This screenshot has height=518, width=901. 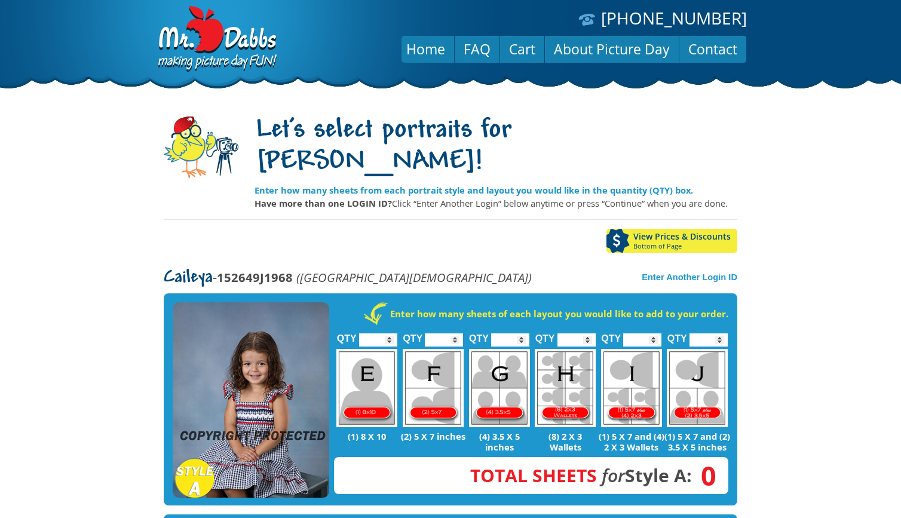 What do you see at coordinates (565, 442) in the screenshot?
I see `p: (8) 2 X 3 Wallets` at bounding box center [565, 442].